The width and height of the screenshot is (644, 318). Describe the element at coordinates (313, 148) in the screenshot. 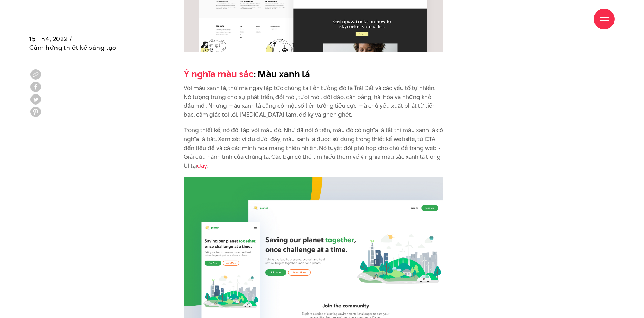

I see `p: Trong thiết kế, nó đối lập với màu đỏ. Như đã nói ở trên, màu đỏ có nghĩa là tắt thì màu xanh lá ...` at that location.